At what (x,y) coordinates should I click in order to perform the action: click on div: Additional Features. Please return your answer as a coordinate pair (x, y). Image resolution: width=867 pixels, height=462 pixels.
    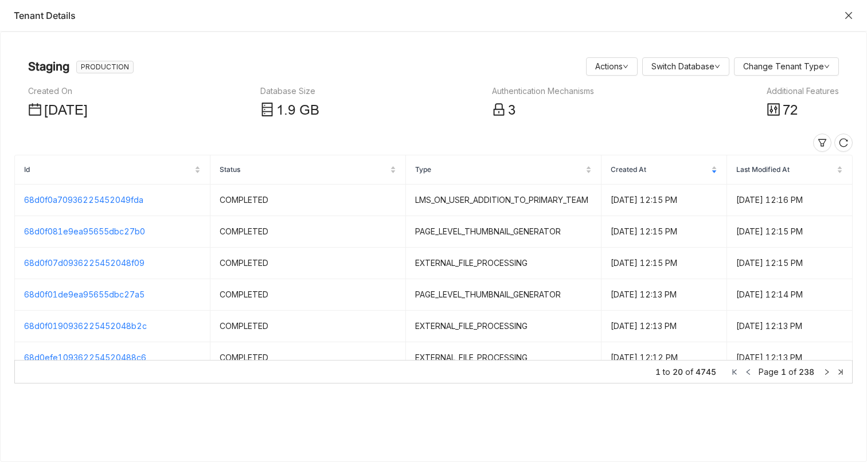
    Looking at the image, I should click on (803, 91).